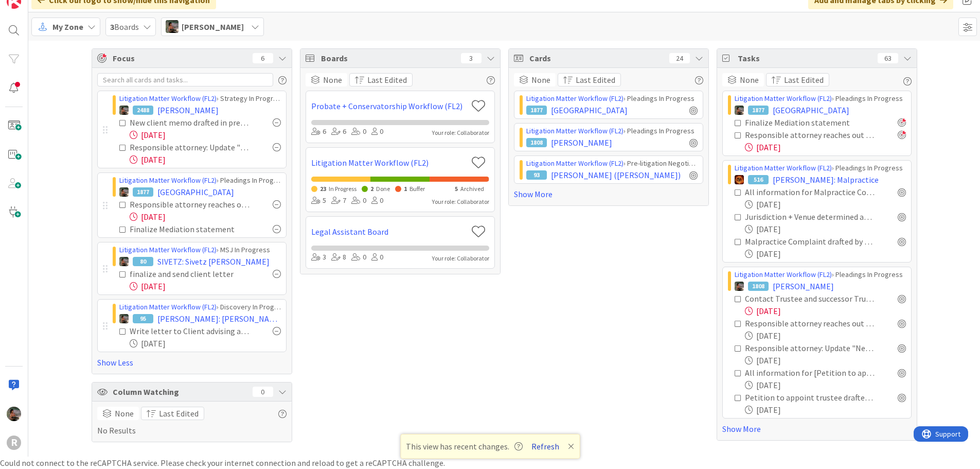 The width and height of the screenshot is (980, 469). Describe the element at coordinates (680, 58) in the screenshot. I see `div: 24` at that location.